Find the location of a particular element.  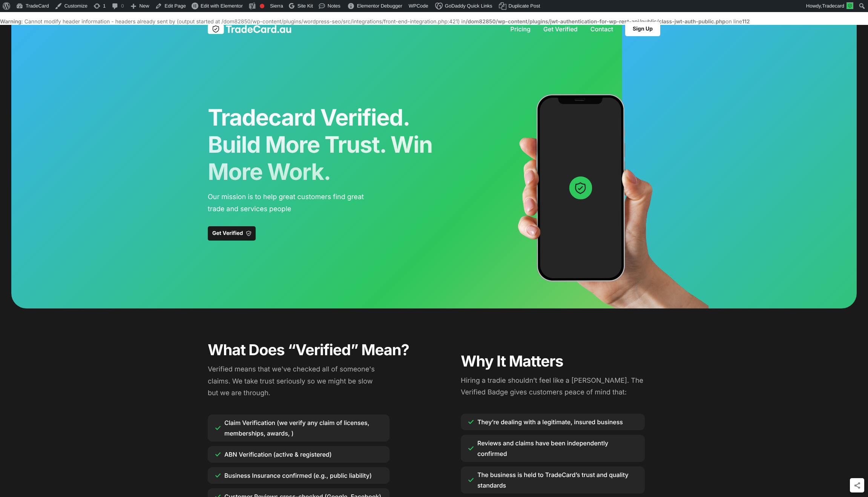

span: Claim Verification (we verify any claim of licenses, memberships, awards, ) is located at coordinates (304, 428).